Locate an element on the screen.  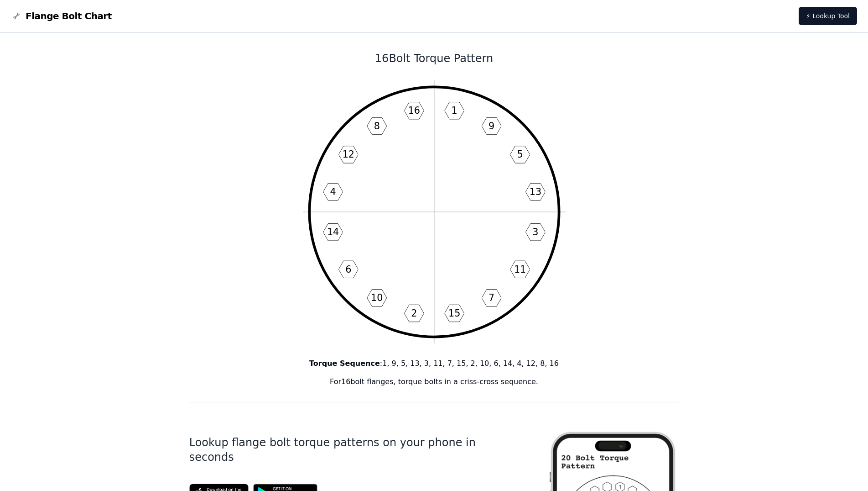
h1: Lookup flange bolt torque patterns on your phone in seconds is located at coordinates (354, 449).